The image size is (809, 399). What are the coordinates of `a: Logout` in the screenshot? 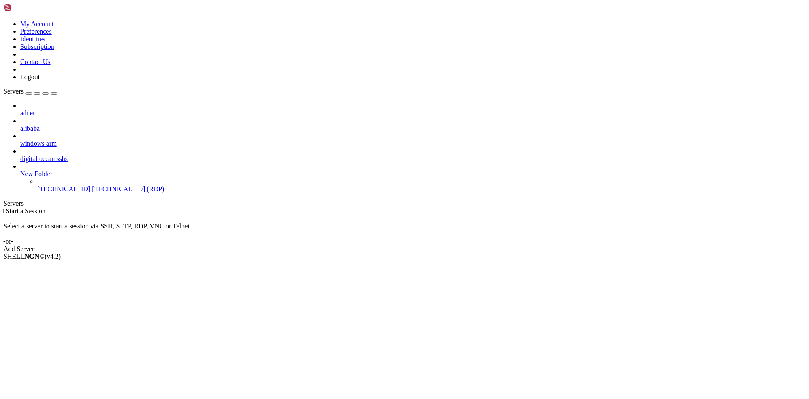 It's located at (30, 77).